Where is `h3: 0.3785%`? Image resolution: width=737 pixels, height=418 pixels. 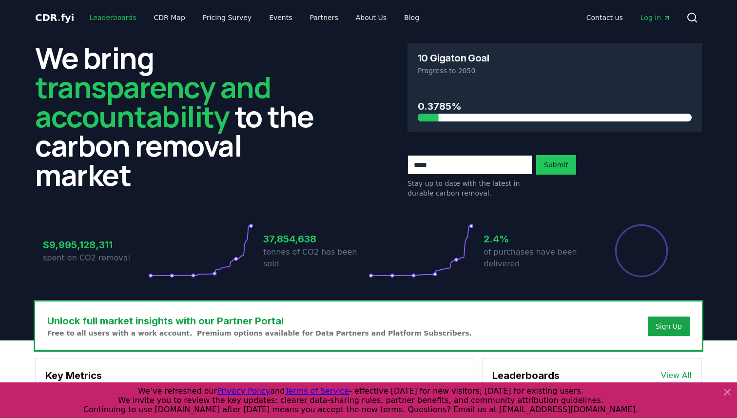 h3: 0.3785% is located at coordinates (555, 106).